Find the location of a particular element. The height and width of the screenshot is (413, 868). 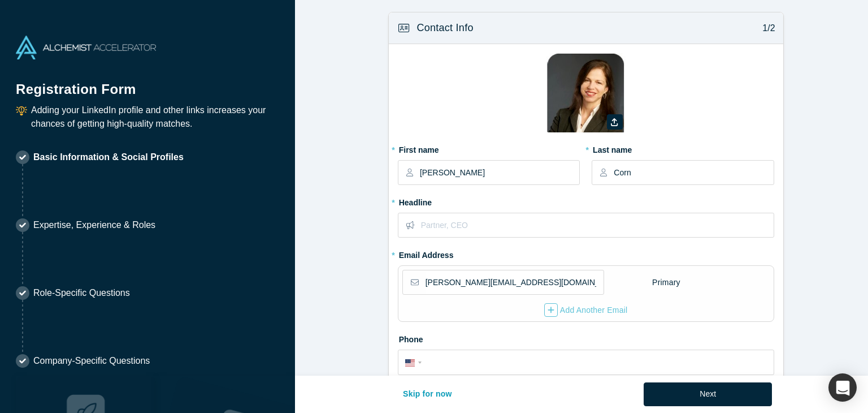

p: Expertise, Experience & Roles is located at coordinates (94, 225).